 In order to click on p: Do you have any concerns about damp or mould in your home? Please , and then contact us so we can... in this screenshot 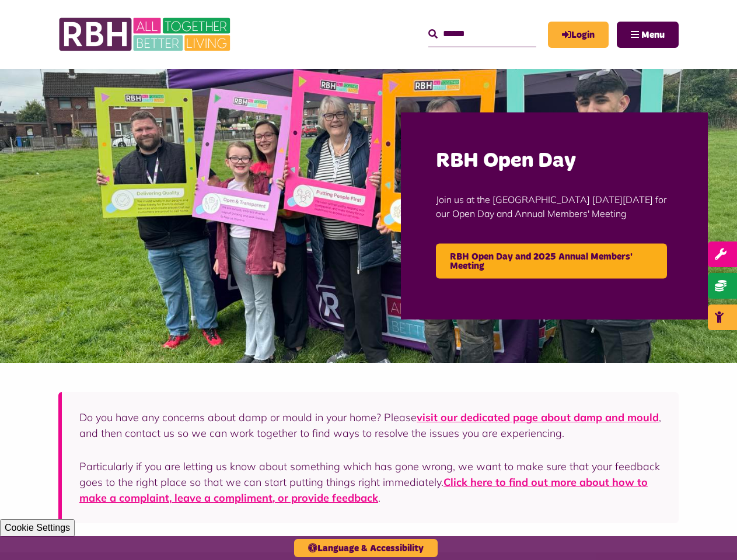, I will do `click(370, 425)`.